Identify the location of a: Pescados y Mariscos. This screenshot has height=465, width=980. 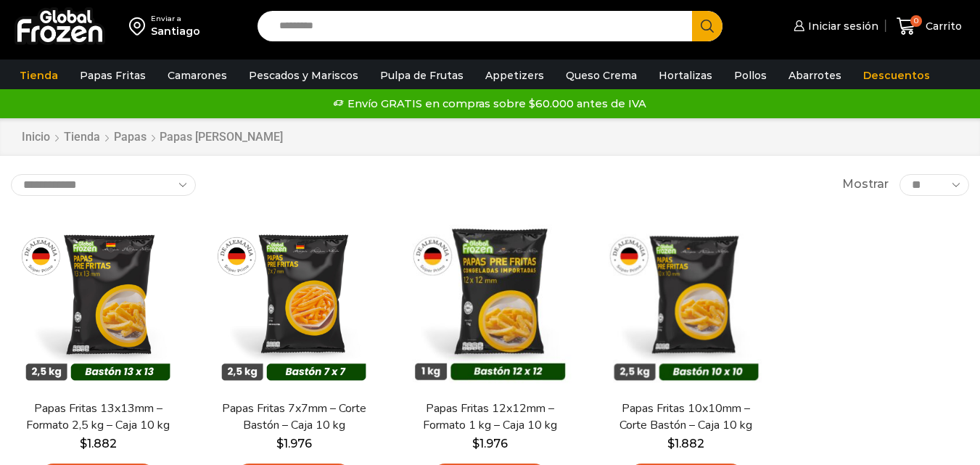
(303, 76).